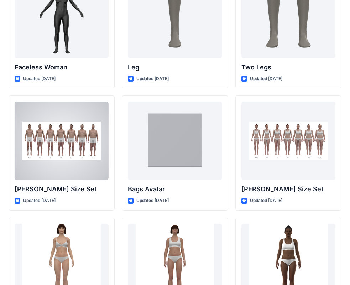  What do you see at coordinates (289, 141) in the screenshot?
I see `a: Olivia Size Set` at bounding box center [289, 141].